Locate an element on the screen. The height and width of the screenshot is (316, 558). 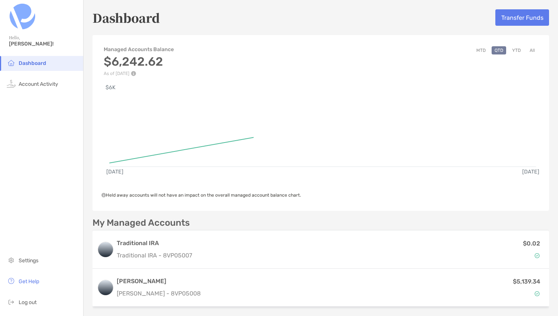
span: Account Activity is located at coordinates (38, 84).